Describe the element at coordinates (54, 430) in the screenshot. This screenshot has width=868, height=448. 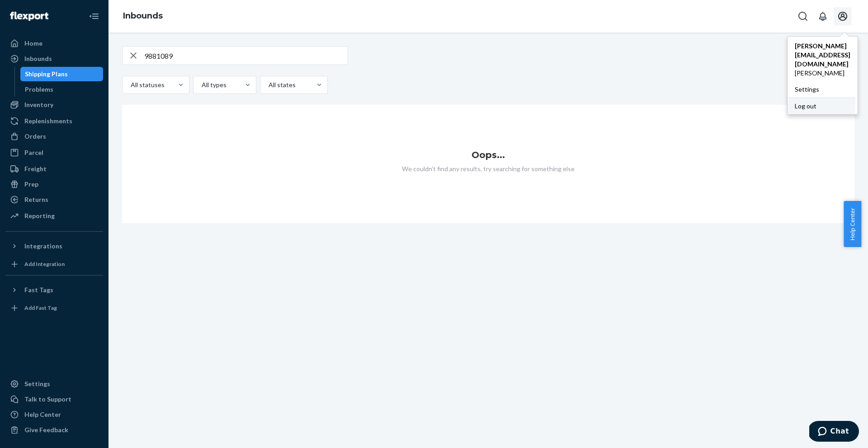
I see `button: Give Feedback` at that location.